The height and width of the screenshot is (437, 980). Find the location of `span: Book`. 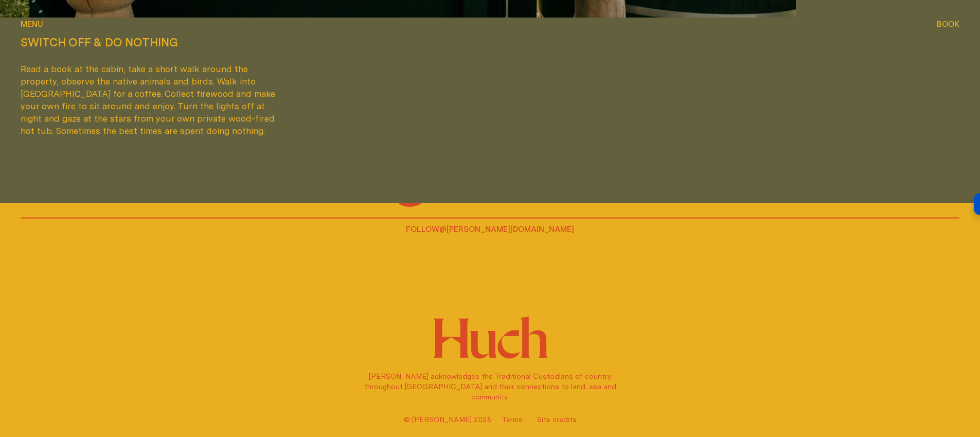

span: Book is located at coordinates (948, 24).